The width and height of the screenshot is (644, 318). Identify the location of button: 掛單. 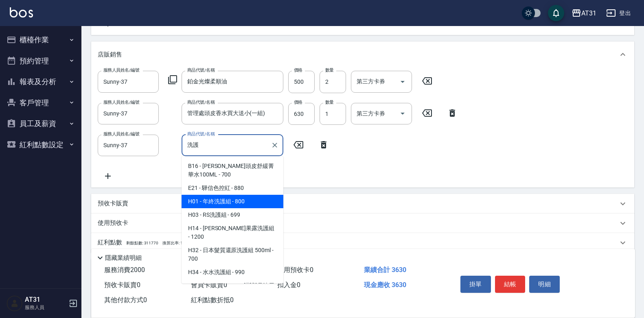
(475, 284).